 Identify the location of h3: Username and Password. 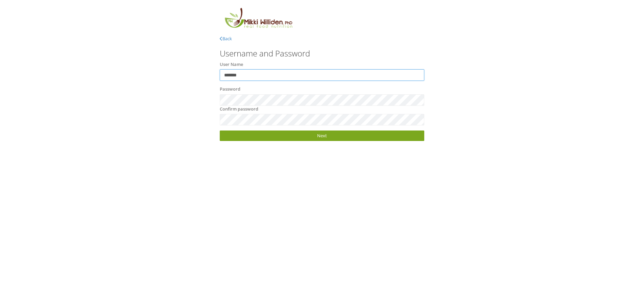
(322, 54).